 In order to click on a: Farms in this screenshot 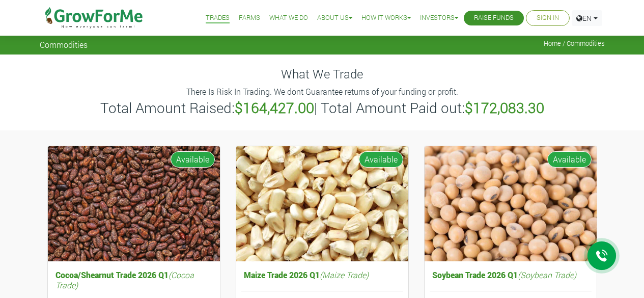, I will do `click(249, 18)`.